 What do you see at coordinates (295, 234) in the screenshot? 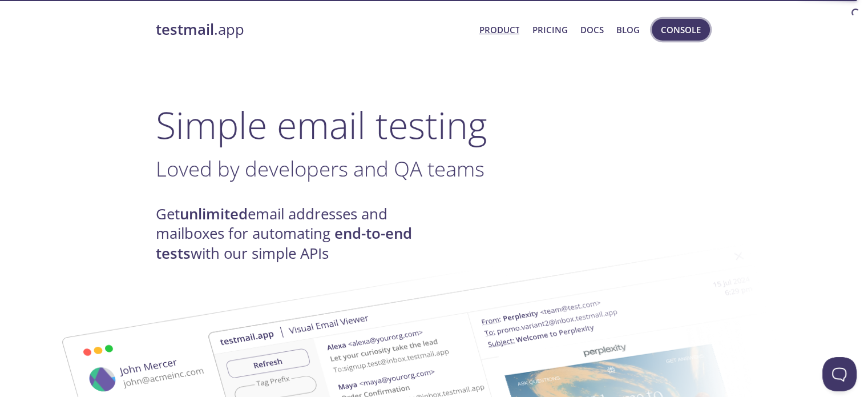
I see `h4: Get email addresses and mailboxes for automating with our simple APIs` at bounding box center [295, 234].